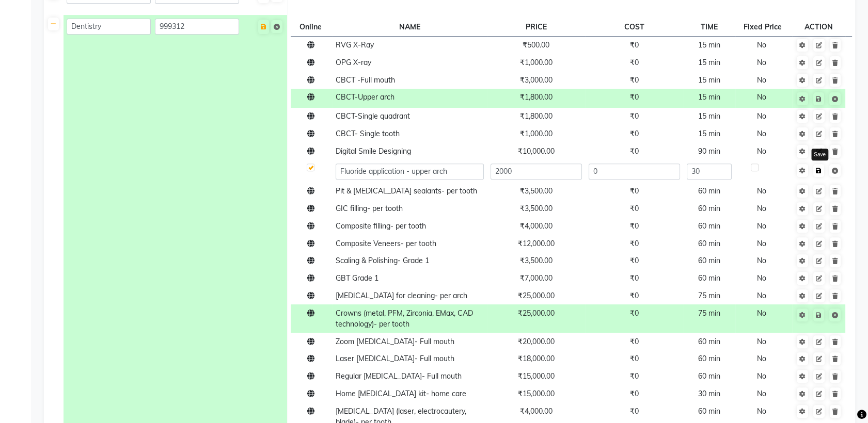  What do you see at coordinates (404, 318) in the screenshot?
I see `span: Crowns (metal, PFM, Zirconia, EMax, CAD technology)- per tooth` at bounding box center [404, 318].